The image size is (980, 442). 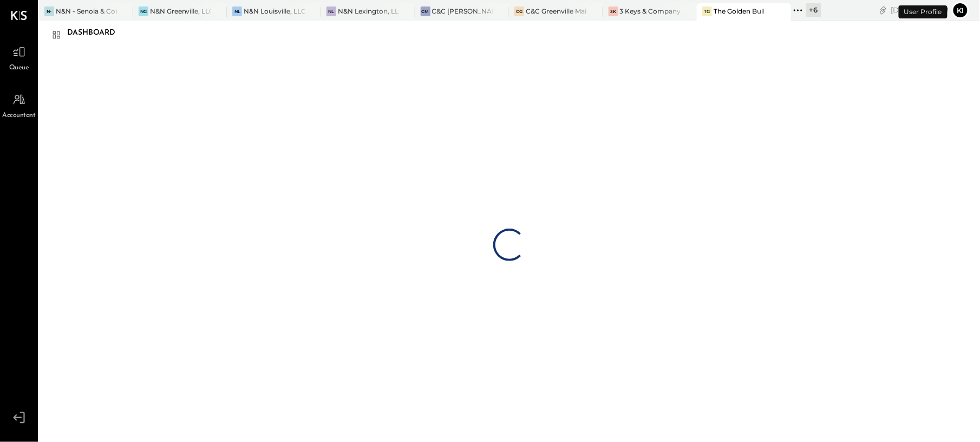 What do you see at coordinates (883, 10) in the screenshot?
I see `div: copy link` at bounding box center [883, 10].